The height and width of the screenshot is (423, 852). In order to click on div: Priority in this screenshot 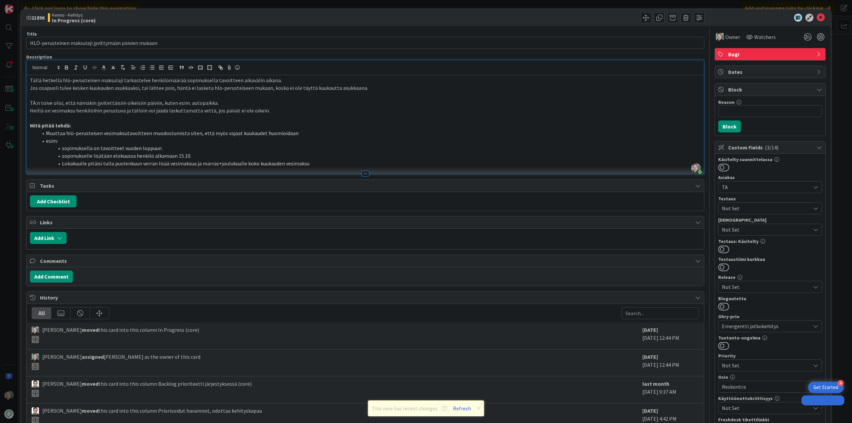, I will do `click(770, 356)`.